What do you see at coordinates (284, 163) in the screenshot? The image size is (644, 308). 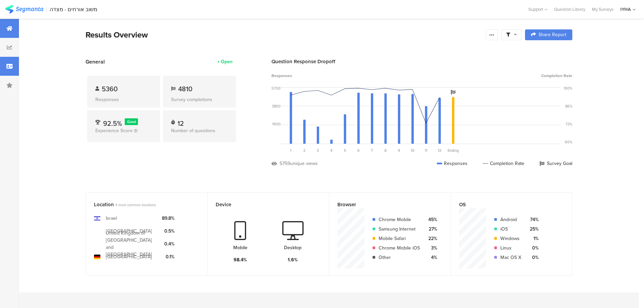 I see `div: 5759` at bounding box center [284, 163].